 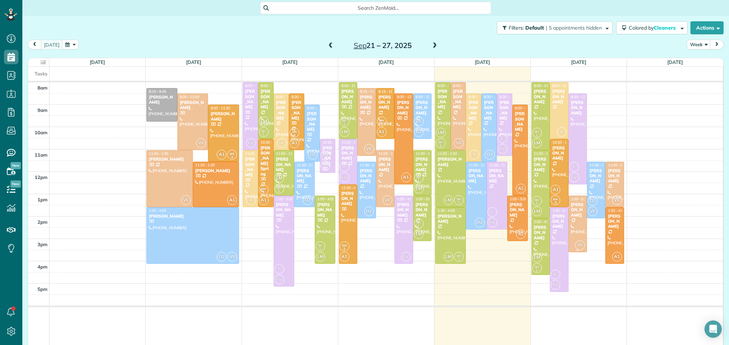 I want to click on span: 8:00 - 11:00, so click(x=463, y=85).